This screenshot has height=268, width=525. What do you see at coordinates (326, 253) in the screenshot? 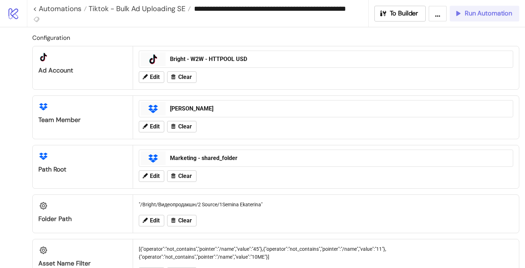
I see `div: [{"operator":"not_contains","pointer":"/name","value":"45"},{"operator":"not_contains","pointer":...` at bounding box center [326, 253].